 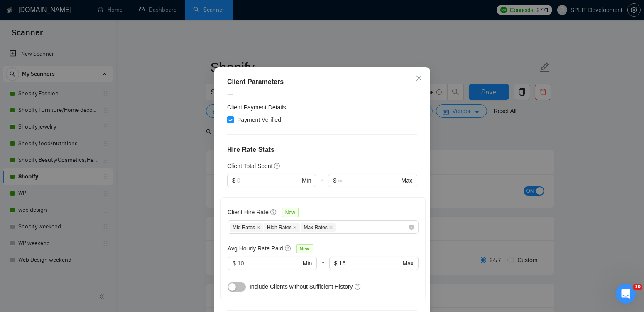 What do you see at coordinates (322, 150) in the screenshot?
I see `h4: Hire Rate Stats` at bounding box center [322, 150].